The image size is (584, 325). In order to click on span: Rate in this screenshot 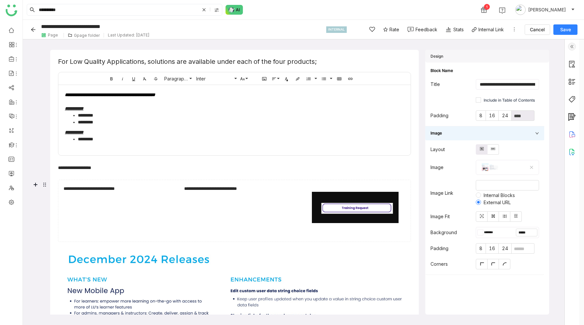, I will do `click(395, 29)`.